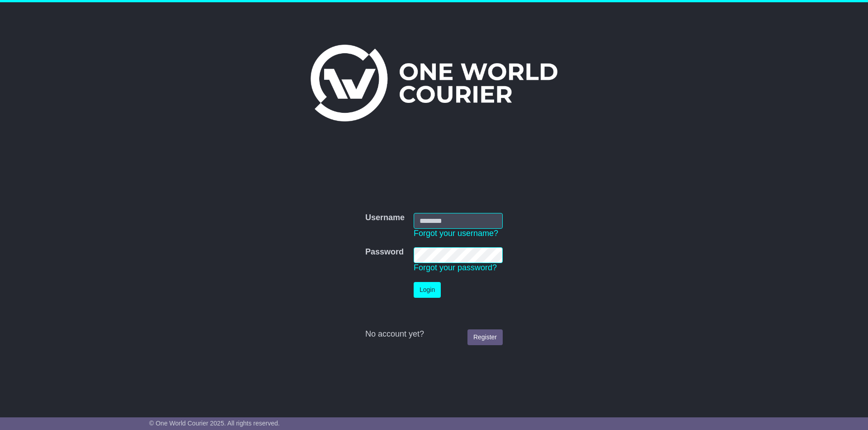 The height and width of the screenshot is (430, 868). I want to click on button: Login, so click(427, 290).